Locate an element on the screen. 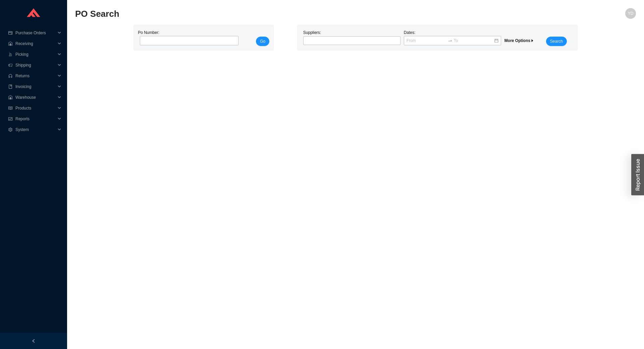 This screenshot has width=644, height=349. input: From is located at coordinates (426, 40).